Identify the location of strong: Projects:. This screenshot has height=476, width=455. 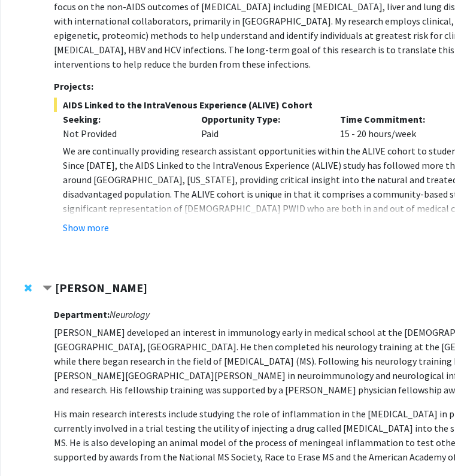
(73, 86).